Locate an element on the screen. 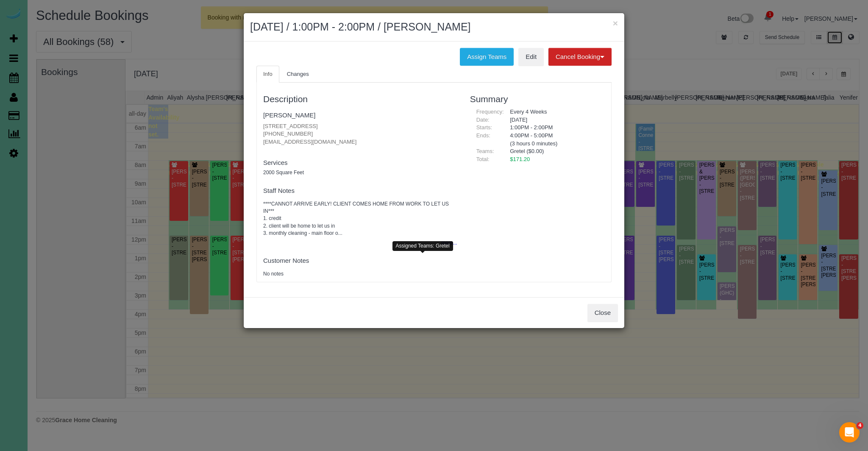  h3: Summary is located at coordinates (537, 99).